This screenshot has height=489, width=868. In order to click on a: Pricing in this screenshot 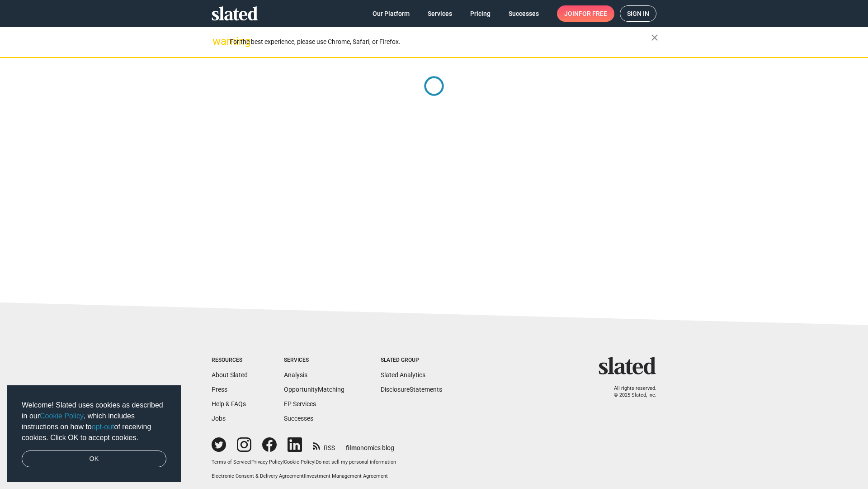, I will do `click(480, 13)`.